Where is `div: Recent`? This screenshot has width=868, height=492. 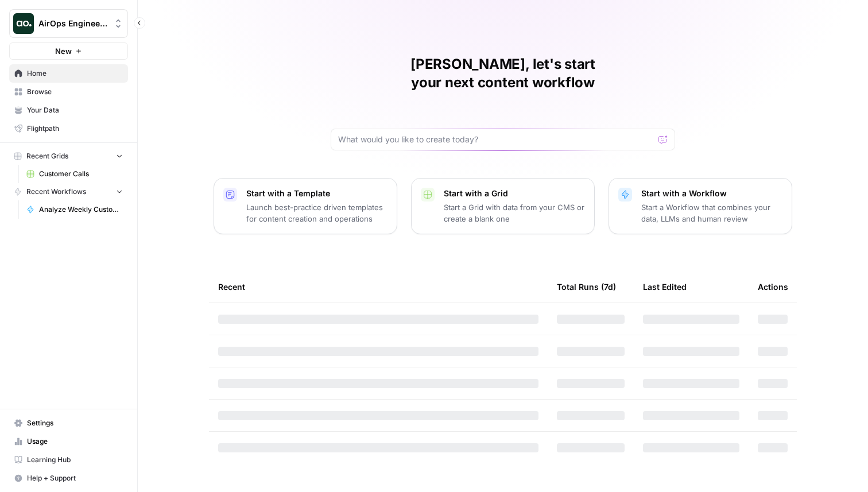
div: Recent is located at coordinates (379, 287).